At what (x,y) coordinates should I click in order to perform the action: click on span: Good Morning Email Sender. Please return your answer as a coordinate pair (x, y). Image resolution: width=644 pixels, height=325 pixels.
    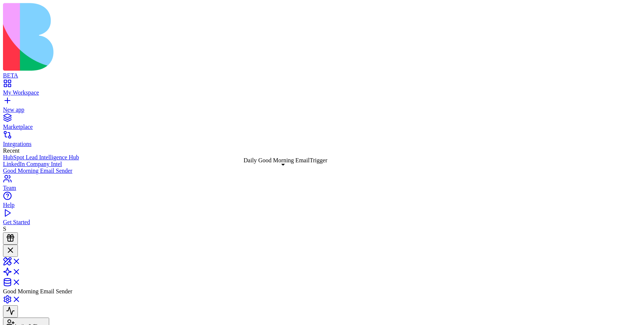
    Looking at the image, I should click on (38, 291).